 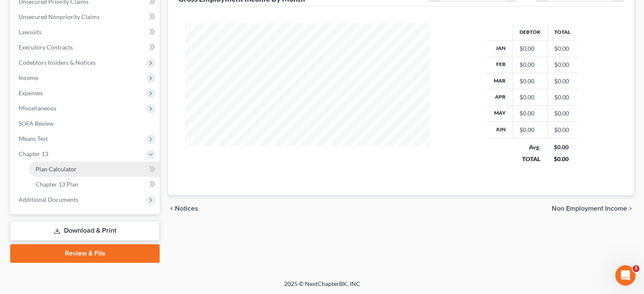 What do you see at coordinates (36, 123) in the screenshot?
I see `span: SOFA Review` at bounding box center [36, 123].